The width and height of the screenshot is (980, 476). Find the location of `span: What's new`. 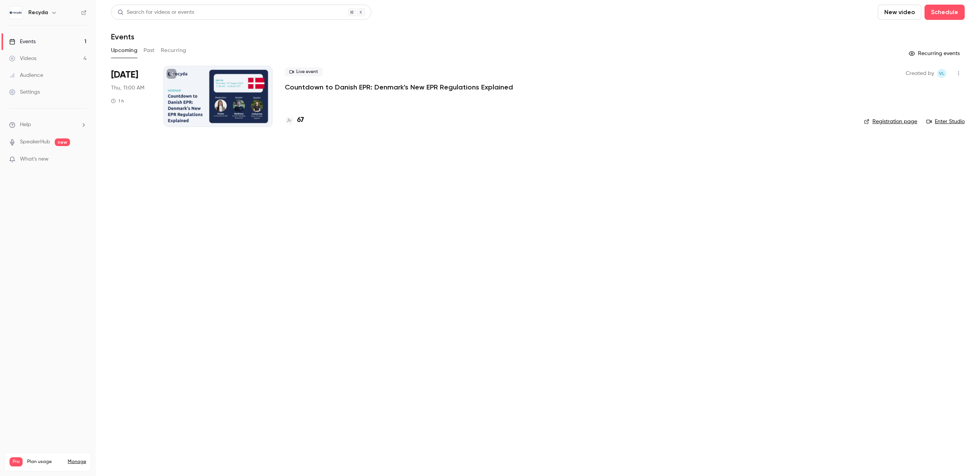

span: What's new is located at coordinates (34, 159).